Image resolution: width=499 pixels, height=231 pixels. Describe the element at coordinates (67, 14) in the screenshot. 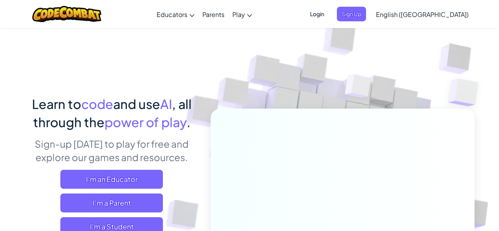

I see `a: CodeCombat logo` at that location.